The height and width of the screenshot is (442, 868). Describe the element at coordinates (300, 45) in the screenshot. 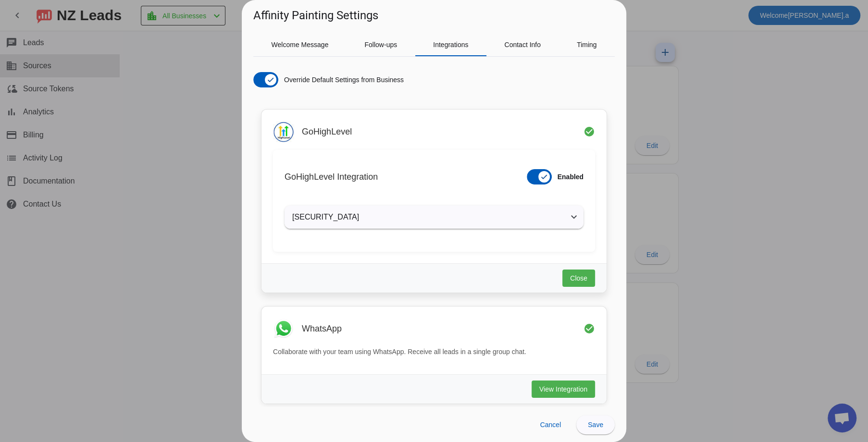

I see `span: Welcome Message` at that location.